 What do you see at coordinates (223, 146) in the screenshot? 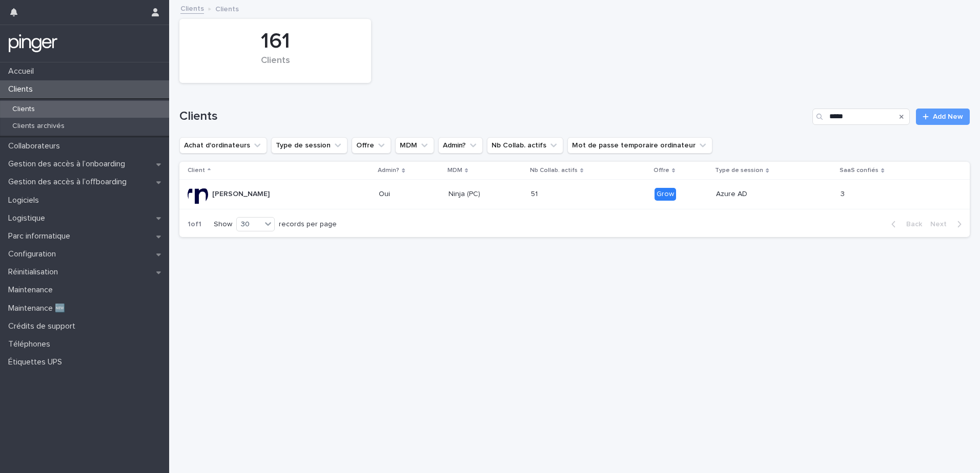
I see `button: Achat d'ordinateurs` at bounding box center [223, 146].